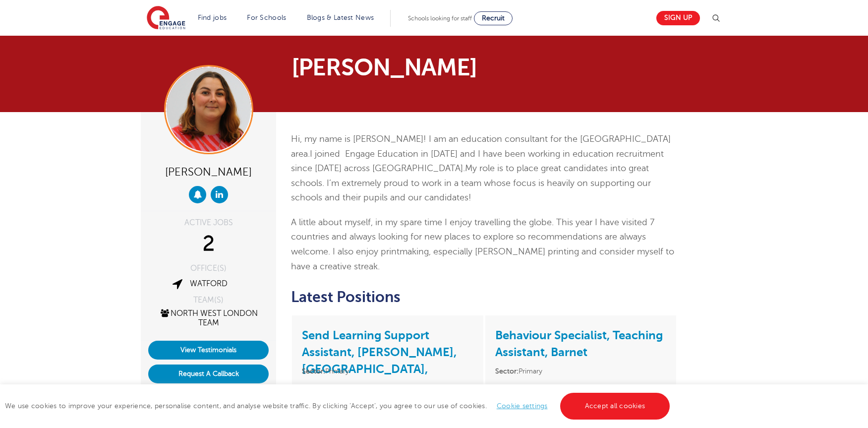 This screenshot has width=868, height=428. Describe the element at coordinates (522, 406) in the screenshot. I see `a: Cookie settings` at that location.